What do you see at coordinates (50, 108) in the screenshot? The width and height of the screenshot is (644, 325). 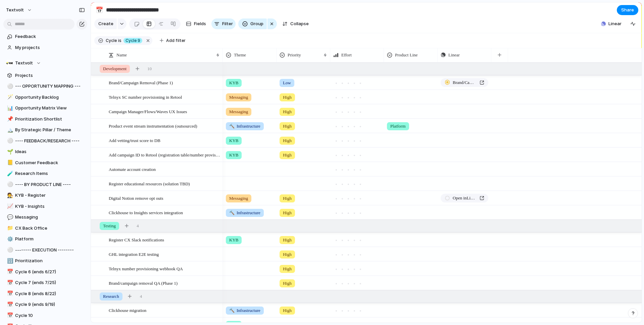 I see `span: Opportunity Matrix View` at bounding box center [50, 108].